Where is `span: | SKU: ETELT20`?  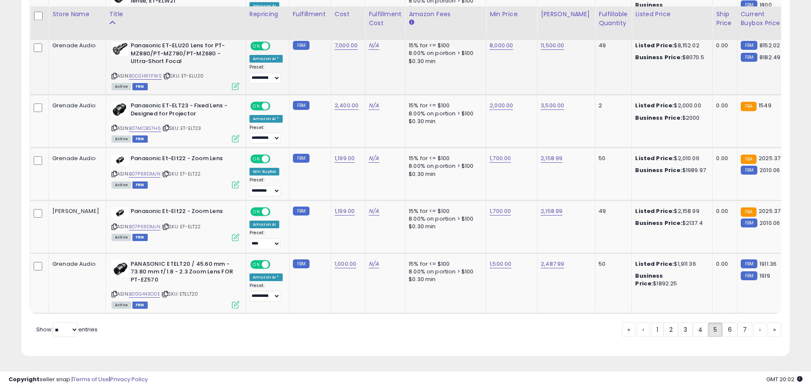
span: | SKU: ETELT20 is located at coordinates (180, 294).